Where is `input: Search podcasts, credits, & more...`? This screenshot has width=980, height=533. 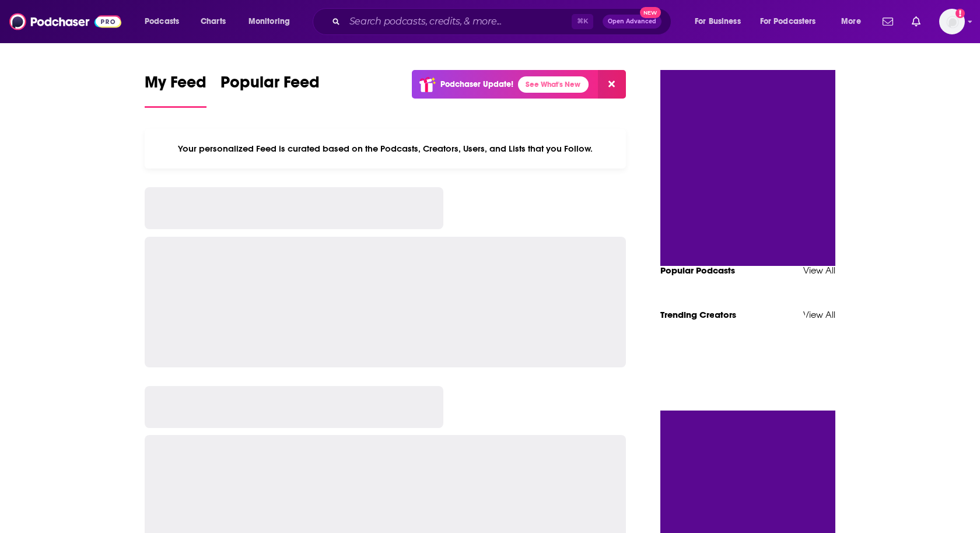 input: Search podcasts, credits, & more... is located at coordinates (458, 21).